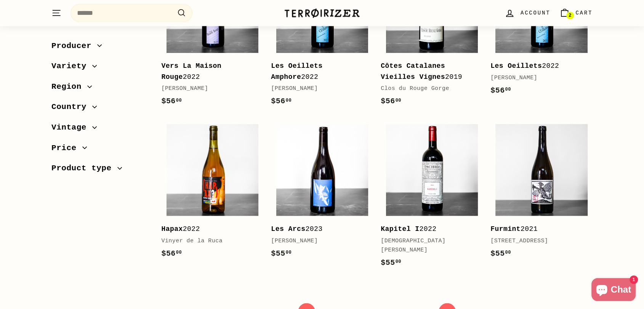  I want to click on span: Product type, so click(84, 168).